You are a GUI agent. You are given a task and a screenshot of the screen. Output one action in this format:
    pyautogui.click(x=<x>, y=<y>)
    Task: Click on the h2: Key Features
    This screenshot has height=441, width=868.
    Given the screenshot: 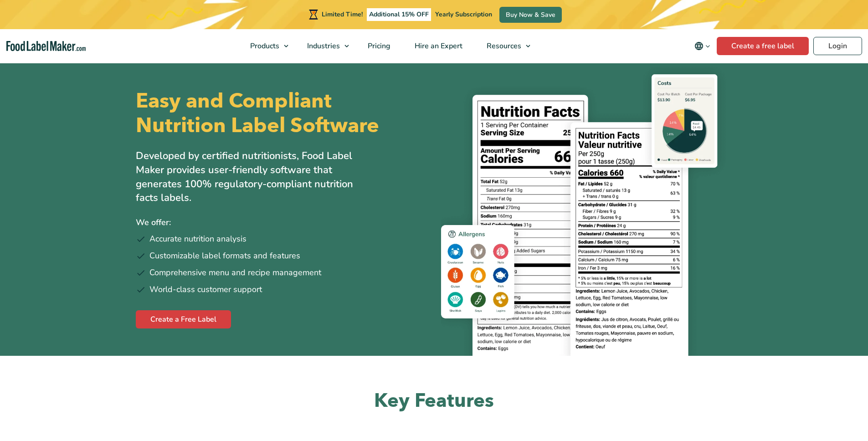 What is the action you would take?
    pyautogui.click(x=434, y=400)
    